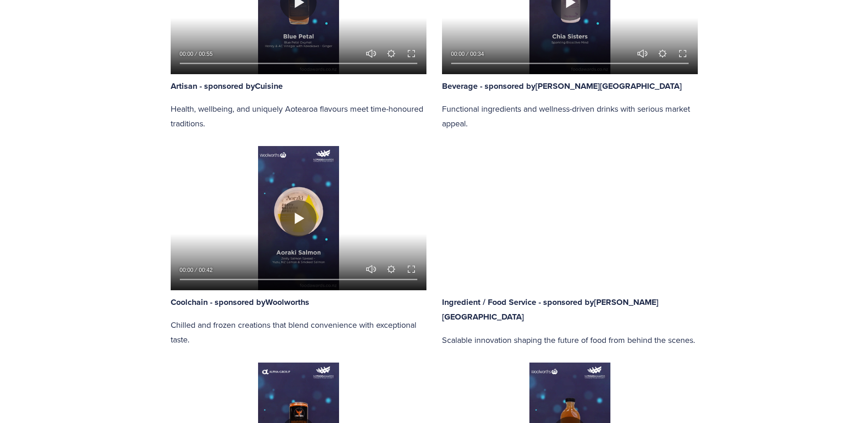  Describe the element at coordinates (218, 302) in the screenshot. I see `strong: Coolchain - sponsored by` at that location.